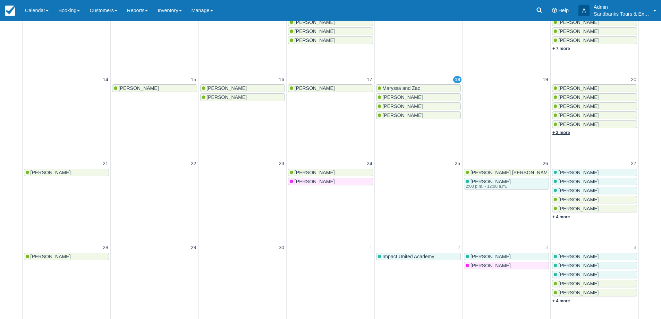 The image size is (661, 319). What do you see at coordinates (635, 248) in the screenshot?
I see `a: 4` at bounding box center [635, 248].